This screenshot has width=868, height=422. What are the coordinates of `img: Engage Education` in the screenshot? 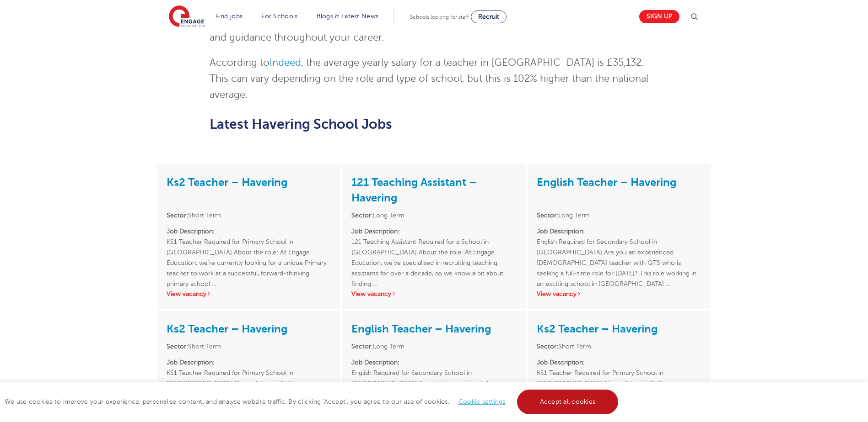 It's located at (187, 17).